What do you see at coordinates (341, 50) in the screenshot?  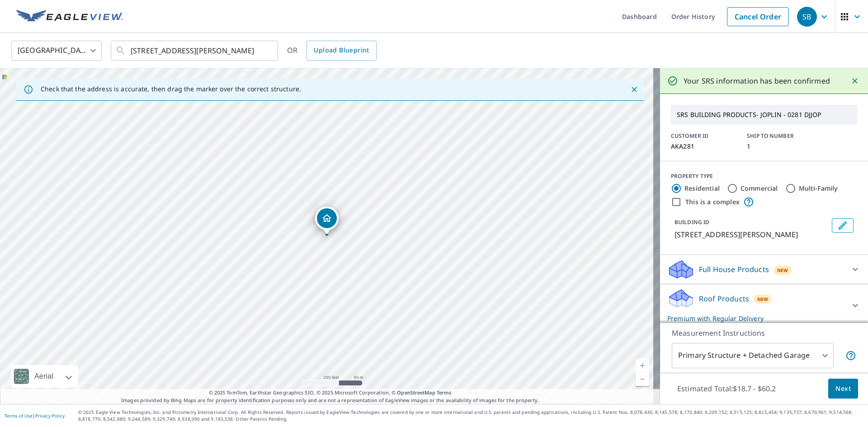 I see `span: Upload Blueprint` at bounding box center [341, 50].